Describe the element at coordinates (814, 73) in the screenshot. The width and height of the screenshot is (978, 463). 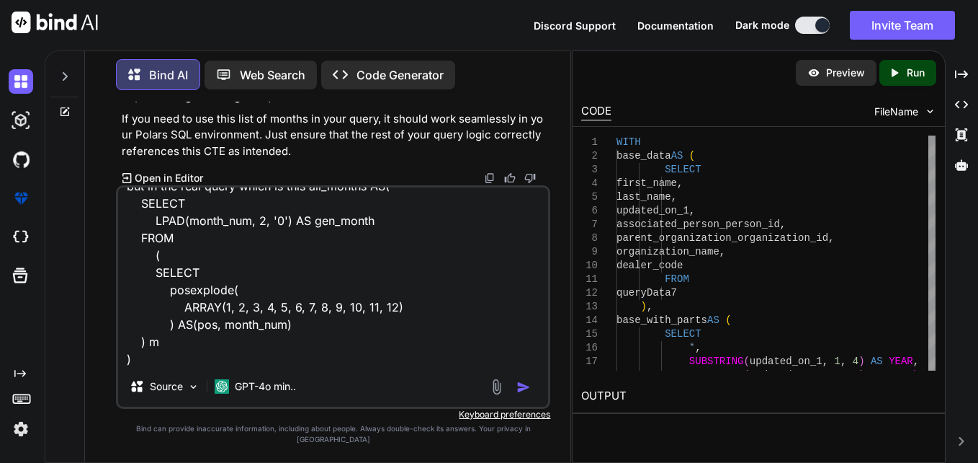
I see `img: preview` at that location.